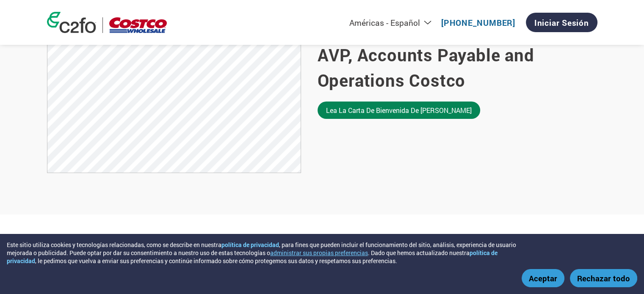  I want to click on img: Costco, so click(138, 25).